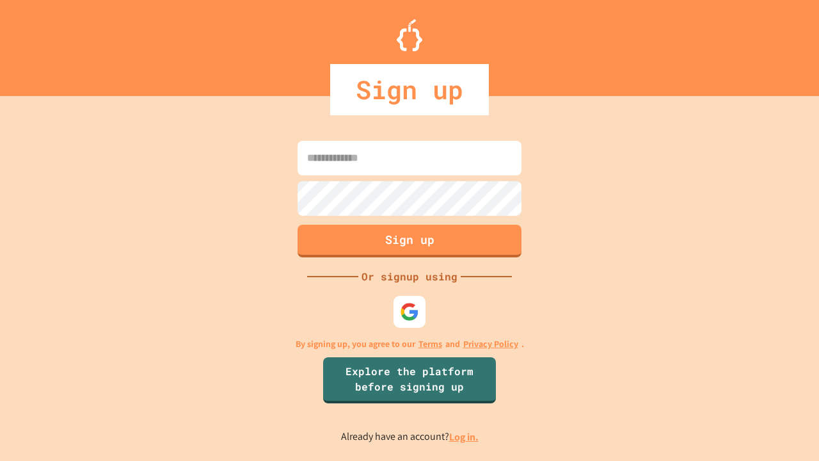  What do you see at coordinates (410, 436) in the screenshot?
I see `p: Already have an account?` at bounding box center [410, 436].